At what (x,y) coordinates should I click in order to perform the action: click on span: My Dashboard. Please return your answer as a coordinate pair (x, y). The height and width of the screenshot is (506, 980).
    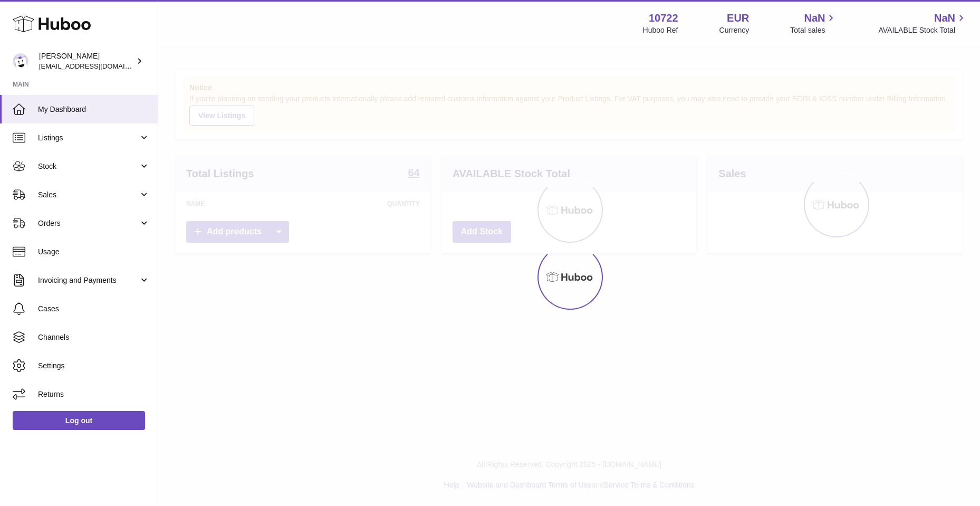
    Looking at the image, I should click on (94, 109).